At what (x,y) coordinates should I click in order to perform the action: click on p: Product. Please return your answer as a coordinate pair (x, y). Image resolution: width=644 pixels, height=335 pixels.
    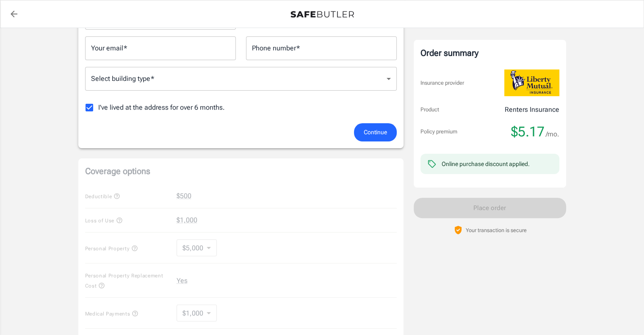
    Looking at the image, I should click on (430, 110).